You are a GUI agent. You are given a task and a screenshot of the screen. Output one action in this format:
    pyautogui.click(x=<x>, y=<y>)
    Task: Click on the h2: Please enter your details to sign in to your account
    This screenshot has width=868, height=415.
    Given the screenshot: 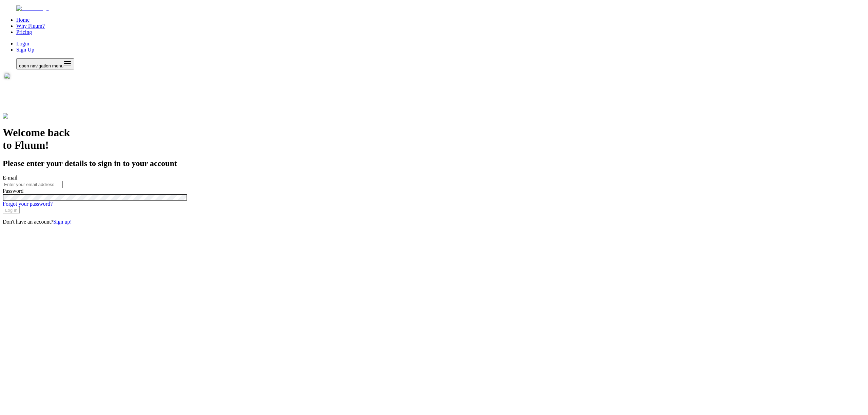 What is the action you would take?
    pyautogui.click(x=434, y=163)
    